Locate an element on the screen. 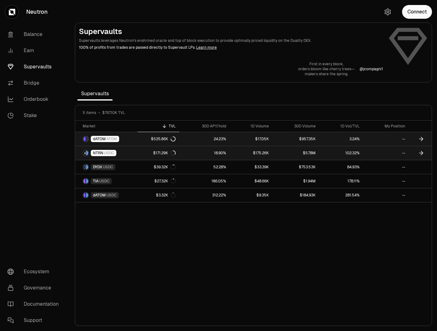 This screenshot has width=437, height=331. a: Governance is located at coordinates (35, 288).